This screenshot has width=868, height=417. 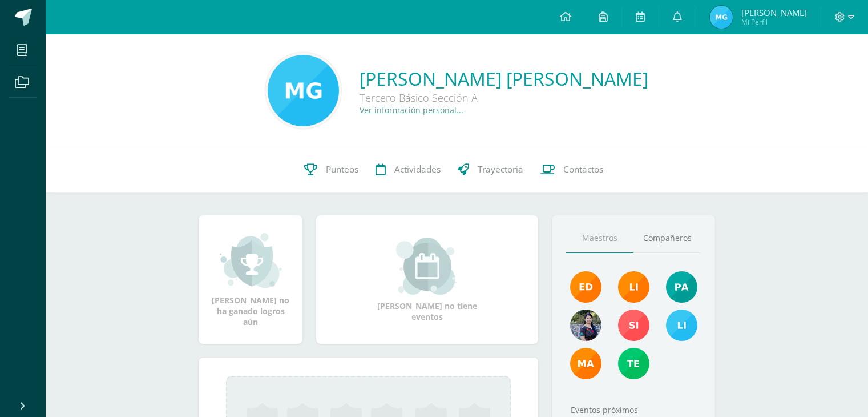 I want to click on a: Ver información personal..., so click(x=412, y=110).